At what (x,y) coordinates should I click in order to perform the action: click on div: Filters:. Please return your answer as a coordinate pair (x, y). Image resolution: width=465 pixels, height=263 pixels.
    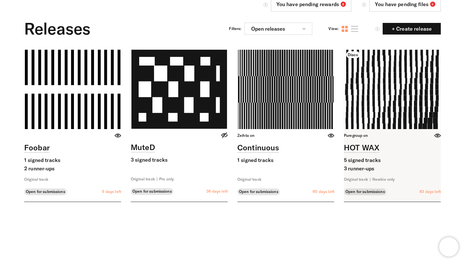
    Looking at the image, I should click on (235, 29).